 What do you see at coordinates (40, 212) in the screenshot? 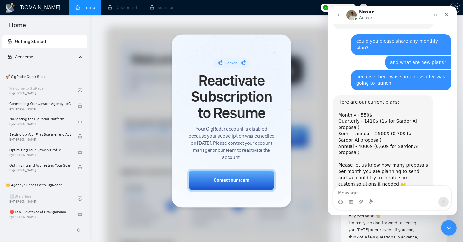
I see `span: ⛔ Top 3 Mistakes of Pro Agencies` at bounding box center [40, 212].